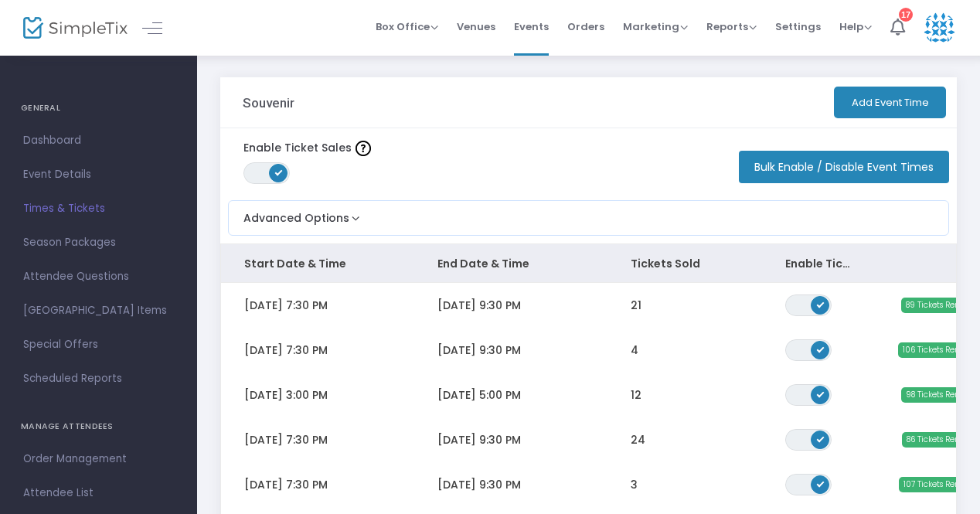  Describe the element at coordinates (99, 276) in the screenshot. I see `span: Attendee Questions` at that location.